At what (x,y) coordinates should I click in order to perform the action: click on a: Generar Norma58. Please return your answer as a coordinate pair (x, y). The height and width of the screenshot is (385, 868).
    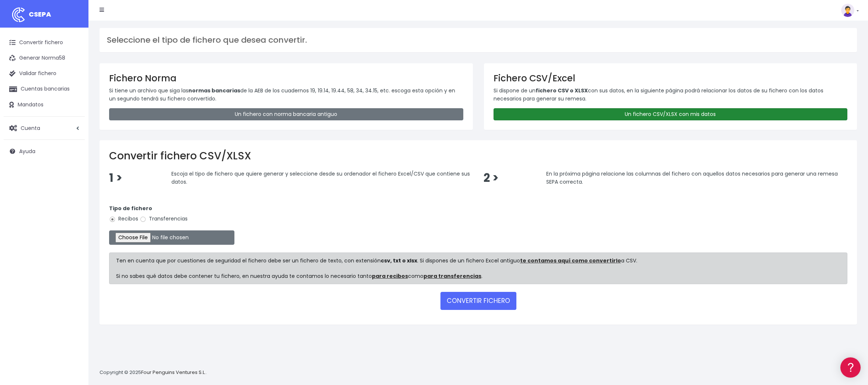
    Looking at the image, I should click on (44, 58).